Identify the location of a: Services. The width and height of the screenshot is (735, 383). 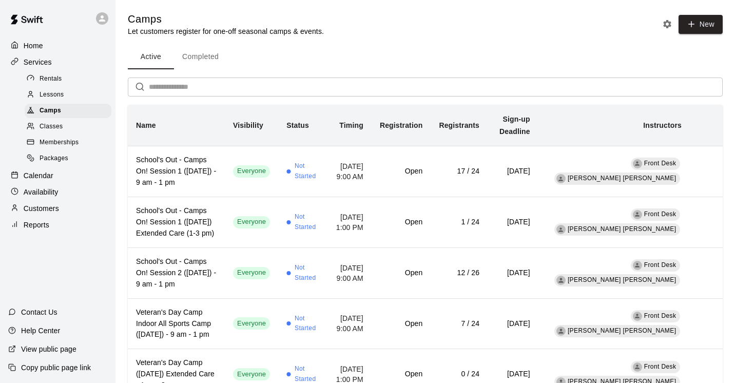
(57, 62).